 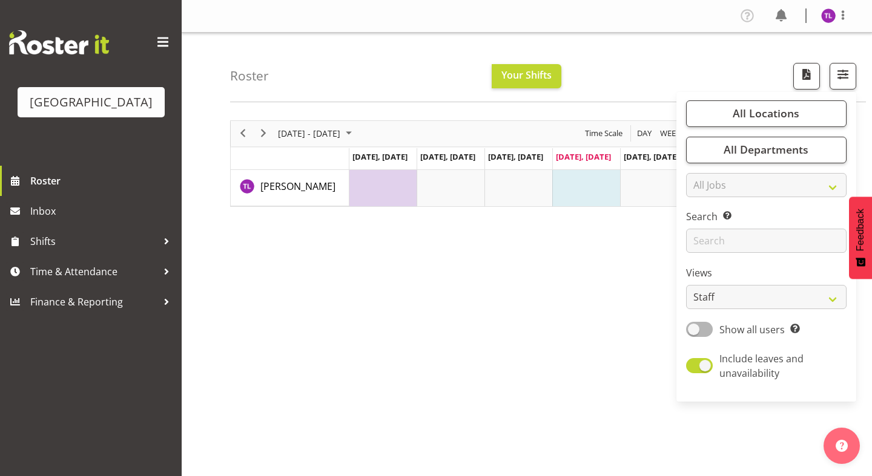 I want to click on td: Taya Lewis resource, so click(x=290, y=188).